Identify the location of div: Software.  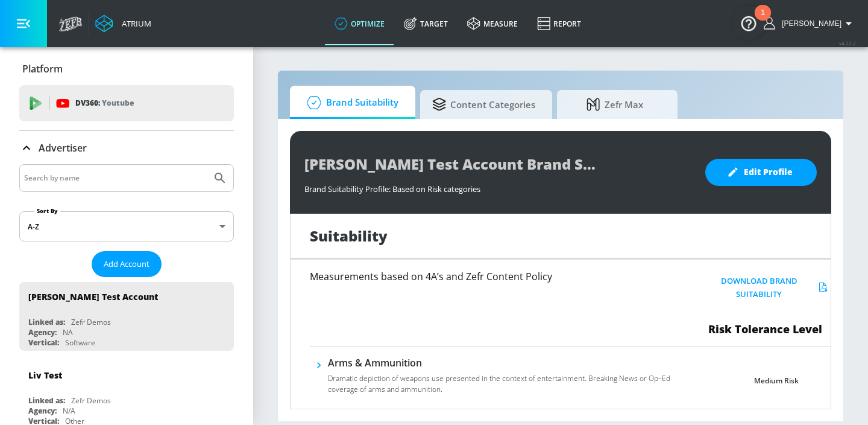
(80, 342).